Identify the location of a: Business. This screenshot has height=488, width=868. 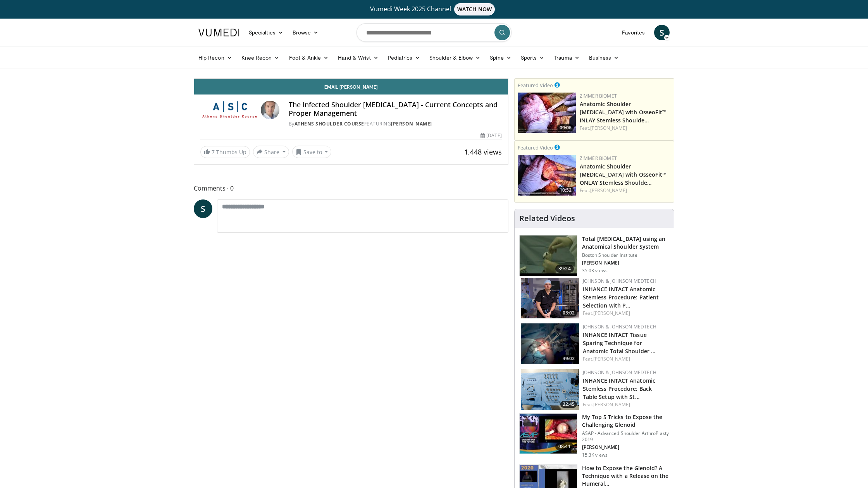
(604, 58).